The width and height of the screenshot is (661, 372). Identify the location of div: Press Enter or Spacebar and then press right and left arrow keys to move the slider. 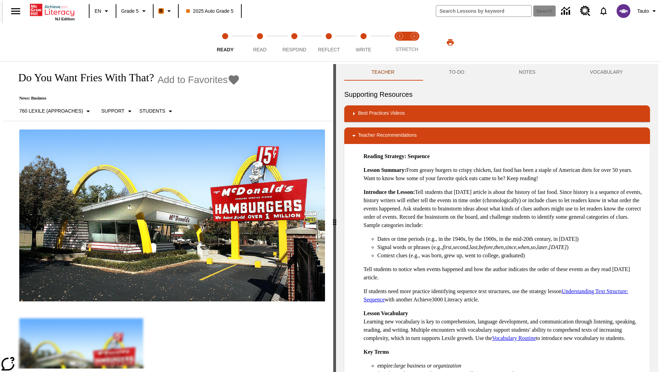
(334, 218).